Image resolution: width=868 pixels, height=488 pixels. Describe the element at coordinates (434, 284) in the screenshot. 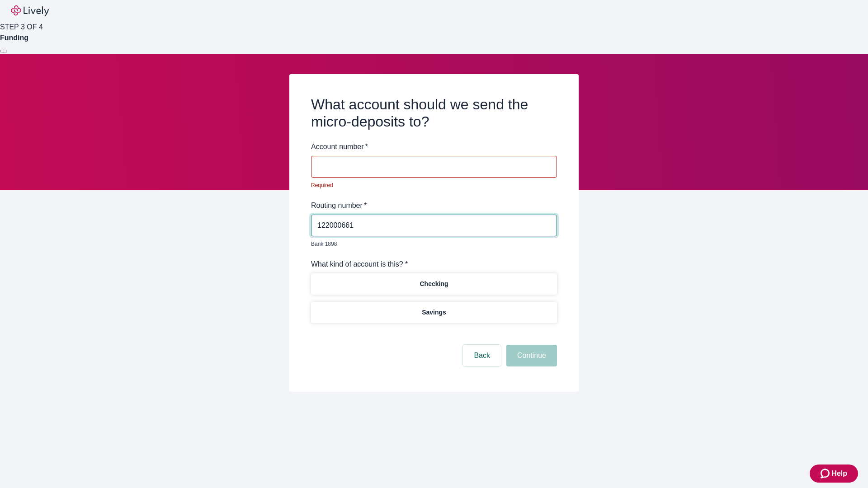

I see `button: Checking` at that location.